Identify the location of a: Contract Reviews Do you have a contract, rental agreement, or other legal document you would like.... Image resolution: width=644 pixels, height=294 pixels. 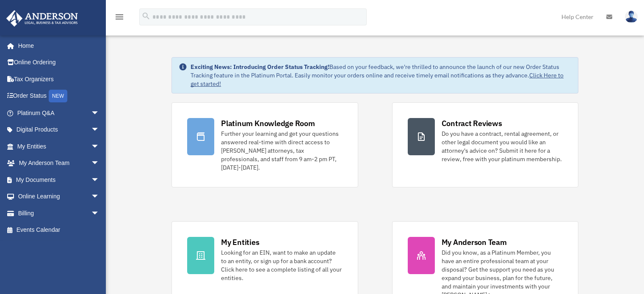
(485, 145).